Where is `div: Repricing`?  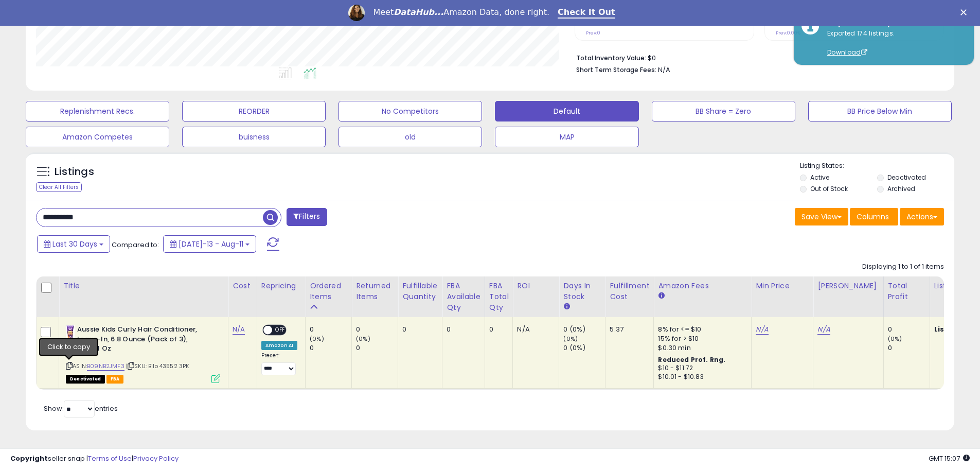 div: Repricing is located at coordinates (281, 286).